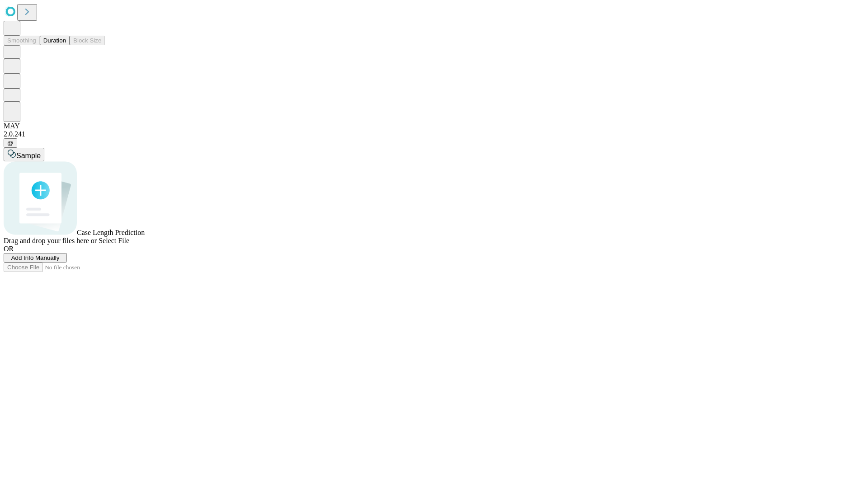  I want to click on span: OR, so click(8, 248).